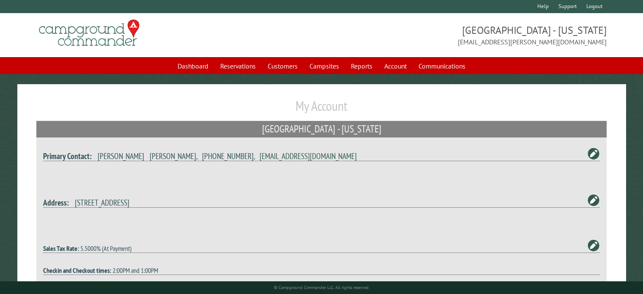 The height and width of the screenshot is (294, 643). What do you see at coordinates (89, 33) in the screenshot?
I see `img: Campground Commander` at bounding box center [89, 33].